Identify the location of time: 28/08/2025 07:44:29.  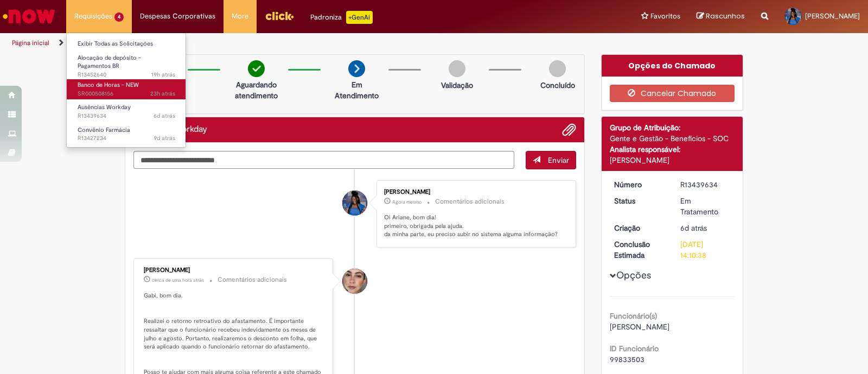
(178, 280).